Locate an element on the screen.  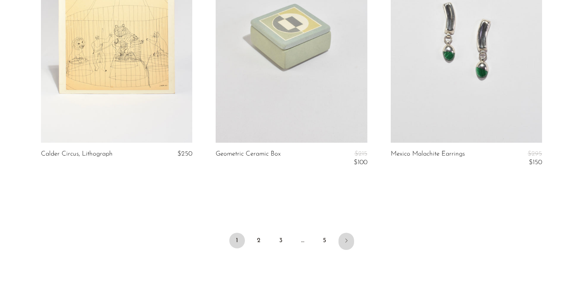
a: Geometric Ceramic Box is located at coordinates (248, 158).